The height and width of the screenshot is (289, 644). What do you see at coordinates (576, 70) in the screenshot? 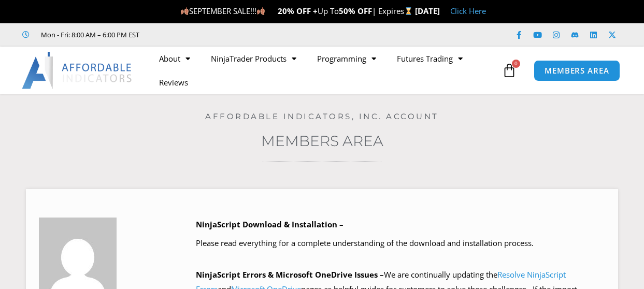
I see `a: MEMBERS AREA` at bounding box center [576, 70].